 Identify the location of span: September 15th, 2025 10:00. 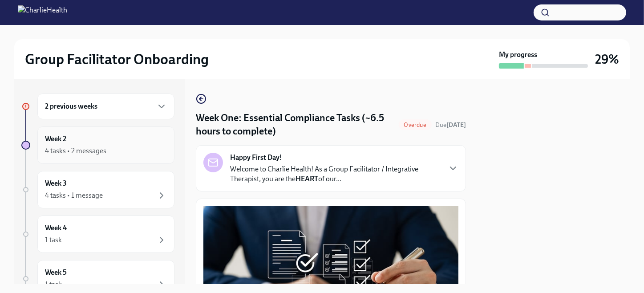
(450, 124).